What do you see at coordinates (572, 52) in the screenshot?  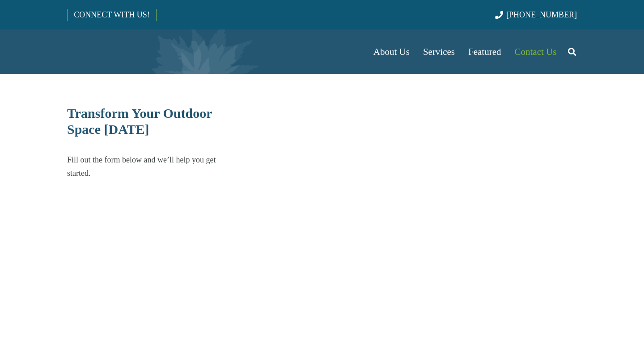 I see `a: Search` at bounding box center [572, 52].